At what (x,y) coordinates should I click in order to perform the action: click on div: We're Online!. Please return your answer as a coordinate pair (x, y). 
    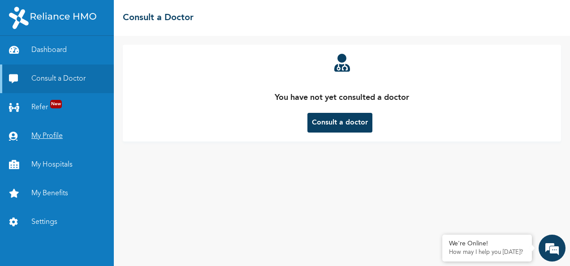
    Looking at the image, I should click on (487, 244).